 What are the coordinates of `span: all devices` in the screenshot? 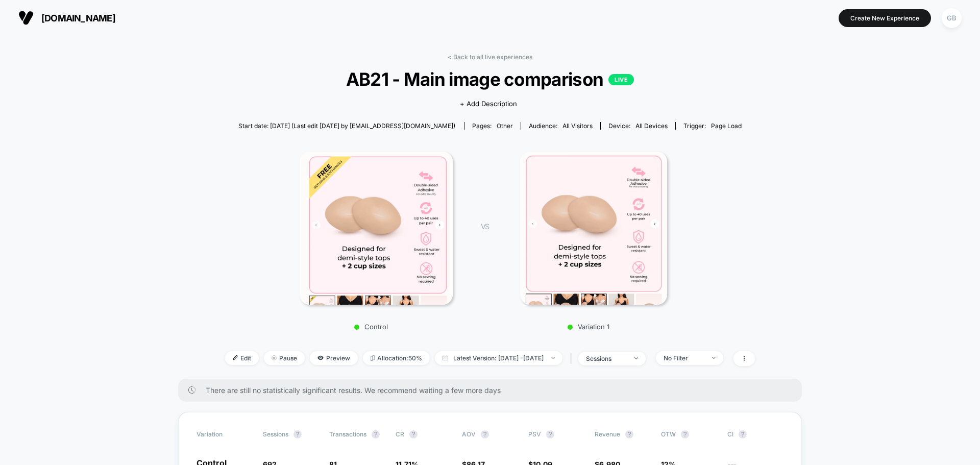 It's located at (651, 126).